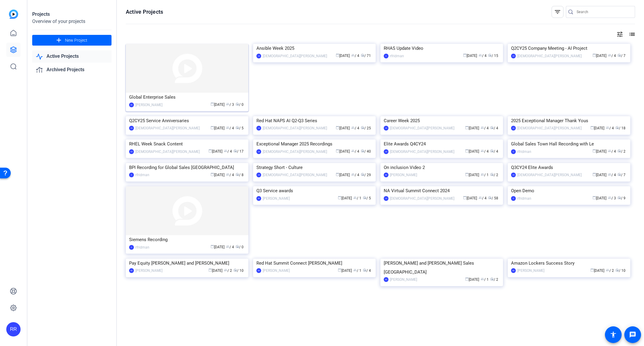 This screenshot has width=644, height=346. What do you see at coordinates (386, 198) in the screenshot?
I see `div: CB` at bounding box center [386, 198].